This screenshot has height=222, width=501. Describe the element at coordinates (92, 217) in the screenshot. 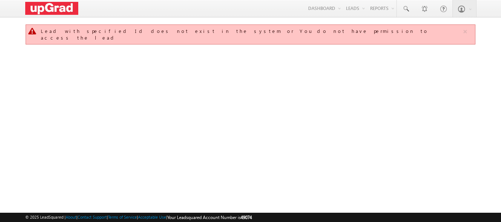

I see `a: Contact Support` at that location.